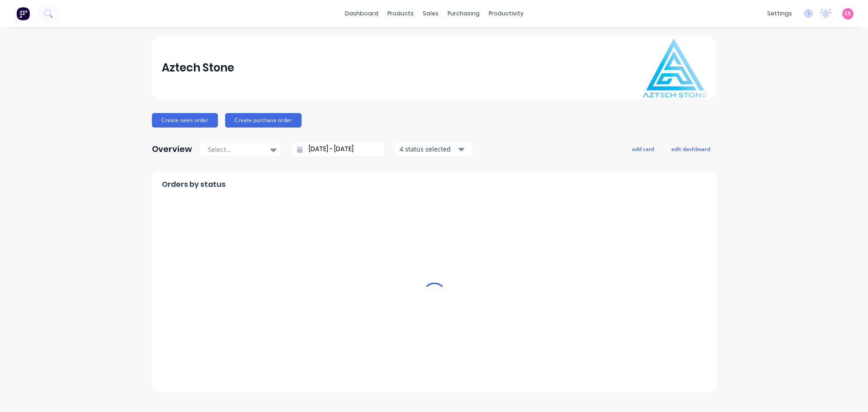 This screenshot has height=412, width=868. What do you see at coordinates (263, 120) in the screenshot?
I see `button: Create purchase order` at bounding box center [263, 120].